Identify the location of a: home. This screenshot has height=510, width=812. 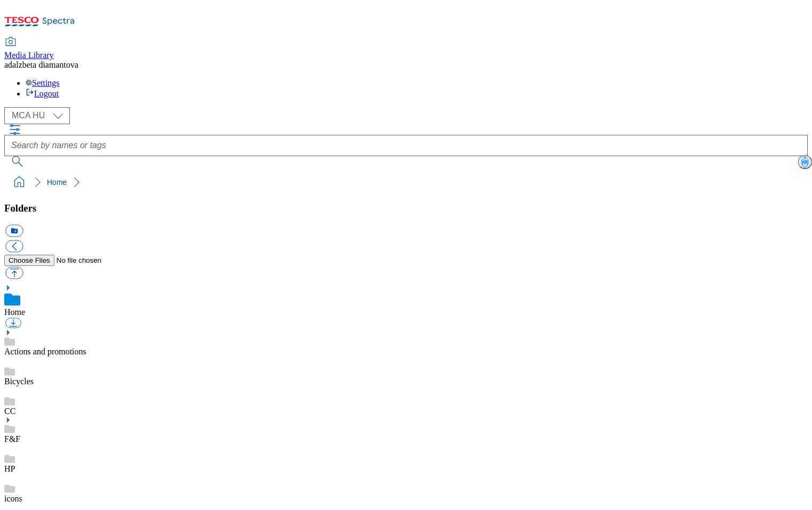
(19, 183).